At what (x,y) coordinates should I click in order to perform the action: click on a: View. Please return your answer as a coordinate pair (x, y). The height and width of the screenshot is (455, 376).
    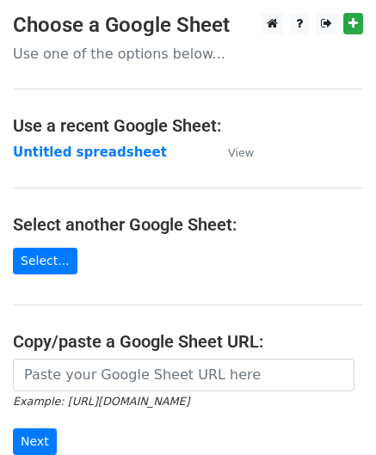
    Looking at the image, I should click on (232, 152).